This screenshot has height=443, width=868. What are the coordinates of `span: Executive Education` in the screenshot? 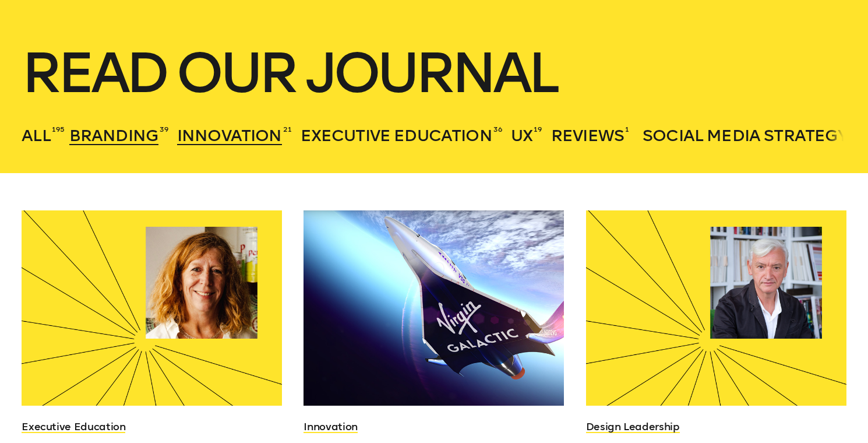 It's located at (396, 135).